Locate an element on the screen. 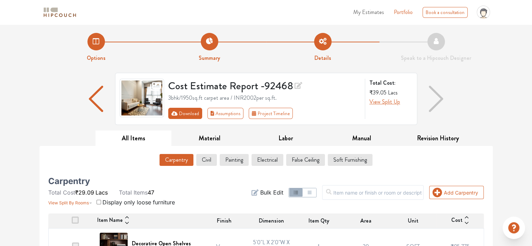 The image size is (532, 246). h5: Carpentry is located at coordinates (69, 181).